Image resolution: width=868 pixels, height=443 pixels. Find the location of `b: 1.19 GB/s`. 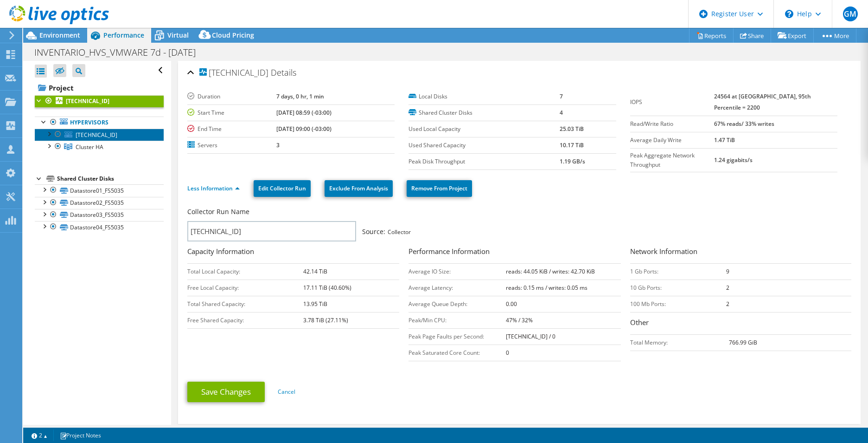

b: 1.19 GB/s is located at coordinates (572, 161).